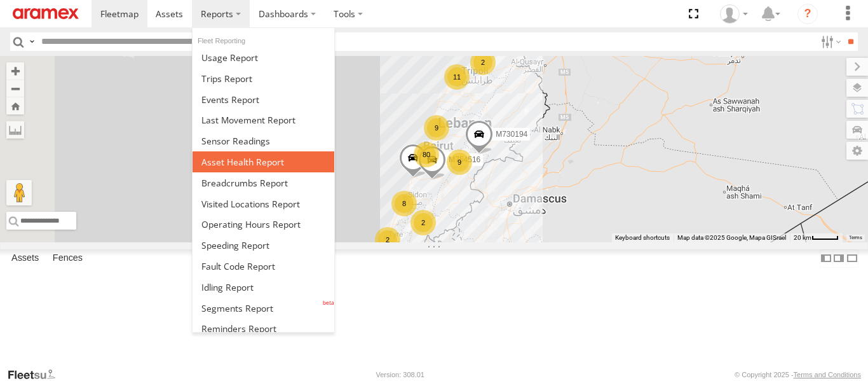 This screenshot has height=381, width=868. Describe the element at coordinates (642, 238) in the screenshot. I see `button: Keyboard shortcuts` at that location.